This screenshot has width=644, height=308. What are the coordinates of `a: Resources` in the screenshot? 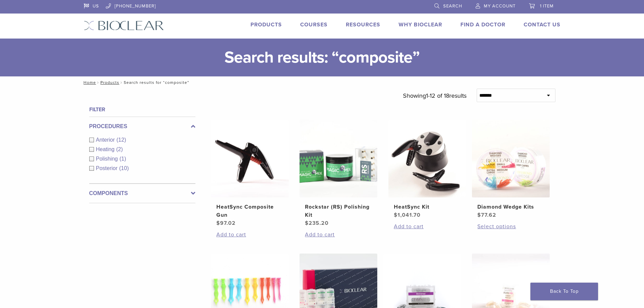 It's located at (363, 25).